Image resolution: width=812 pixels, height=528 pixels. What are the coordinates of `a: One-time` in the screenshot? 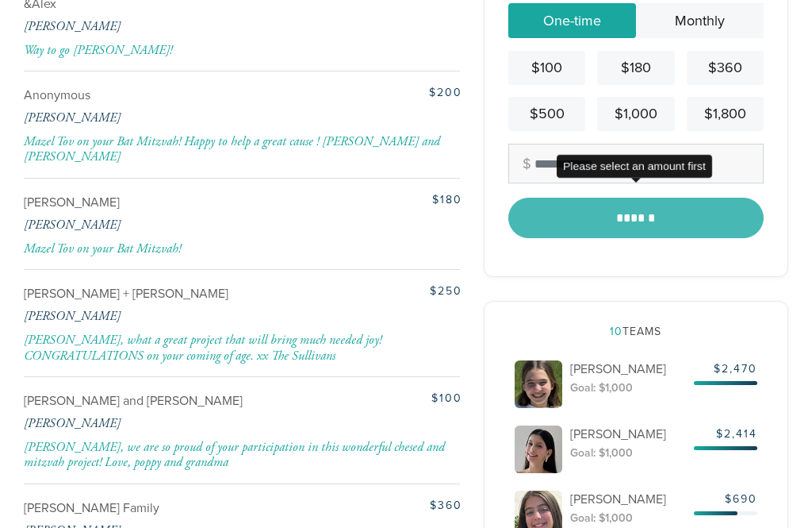 It's located at (572, 21).